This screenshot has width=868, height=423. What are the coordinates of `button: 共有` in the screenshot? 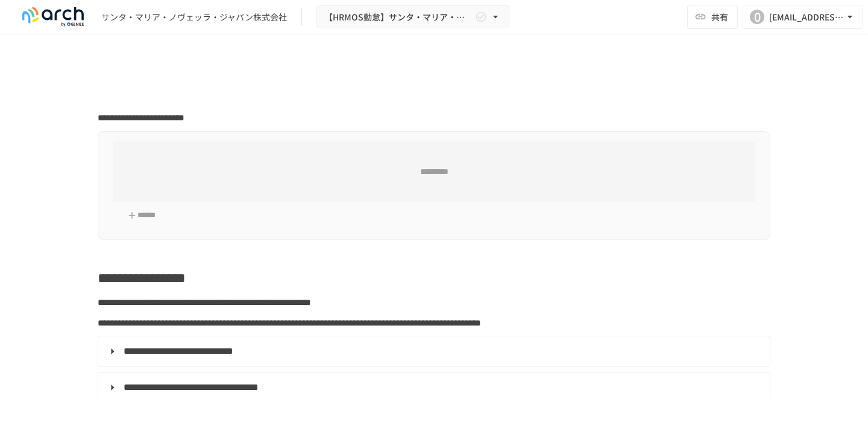 It's located at (712, 17).